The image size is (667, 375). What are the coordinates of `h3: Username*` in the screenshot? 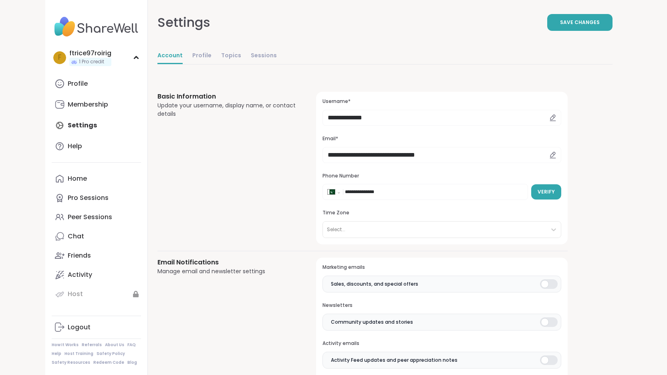 It's located at (441, 101).